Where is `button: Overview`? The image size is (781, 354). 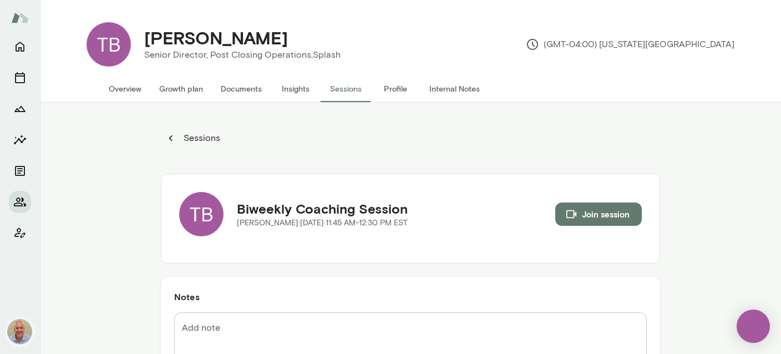 button: Overview is located at coordinates (125, 89).